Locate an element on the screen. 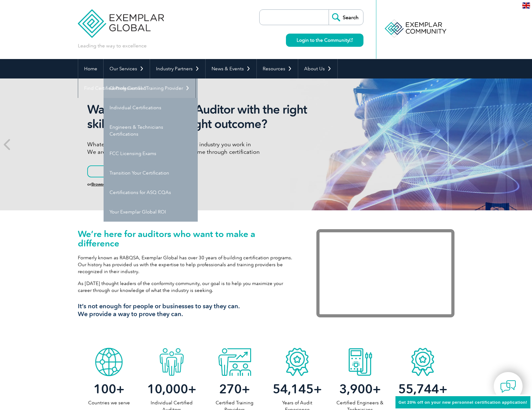 Image resolution: width=532 pixels, height=410 pixels. a: Login to the Community is located at coordinates (325, 40).